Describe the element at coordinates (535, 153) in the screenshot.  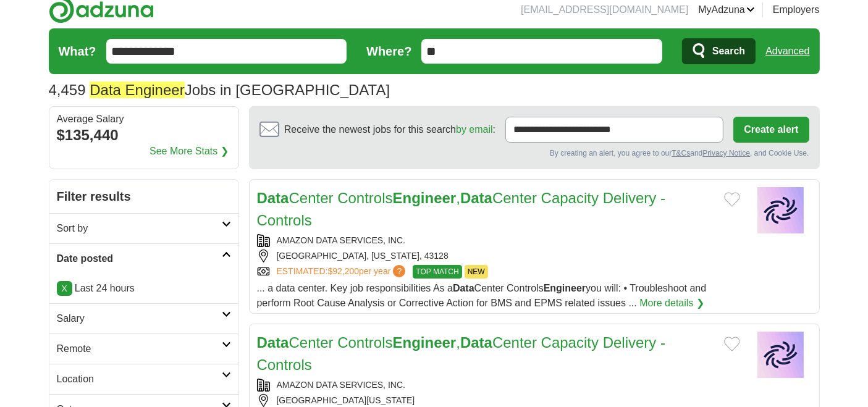
I see `div: By creating an alert, you agree to our and , and Cookie Use.` at that location.